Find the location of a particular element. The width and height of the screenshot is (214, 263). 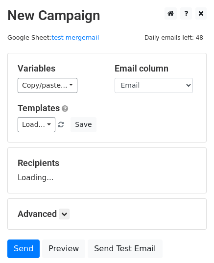

small: Google Sheet: is located at coordinates (53, 37).